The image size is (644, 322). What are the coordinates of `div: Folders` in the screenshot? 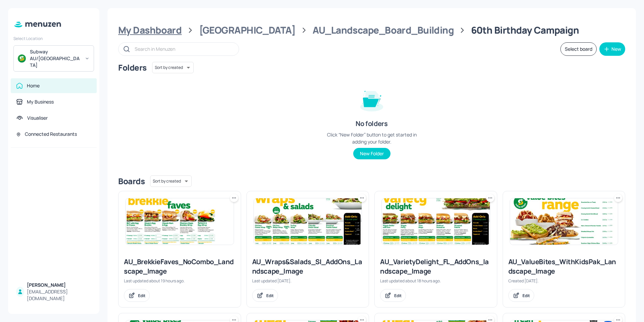 It's located at (132, 68).